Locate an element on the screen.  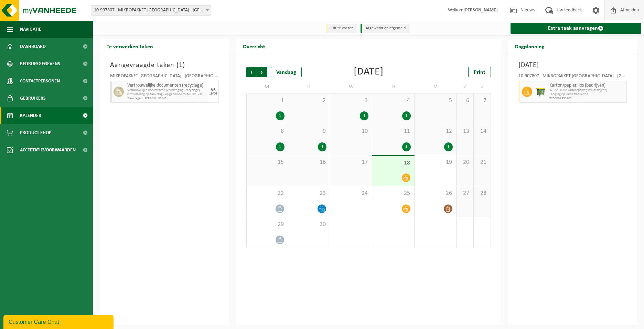
li: Afgewerkt en afgemeld is located at coordinates (385, 28).